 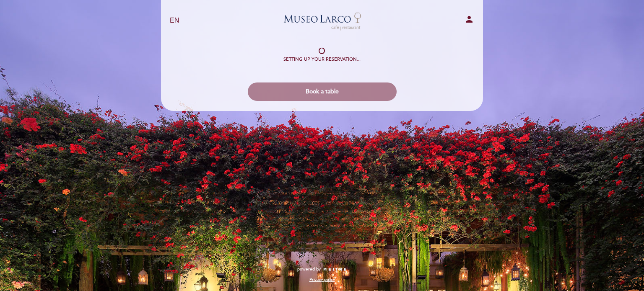 What do you see at coordinates (322, 91) in the screenshot?
I see `button: Book a table` at bounding box center [322, 91].